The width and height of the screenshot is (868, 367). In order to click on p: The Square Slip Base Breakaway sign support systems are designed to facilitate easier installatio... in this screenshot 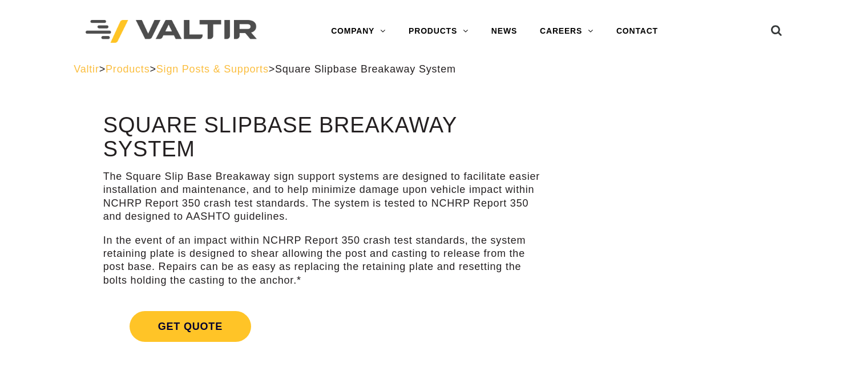, I will do `click(325, 197)`.